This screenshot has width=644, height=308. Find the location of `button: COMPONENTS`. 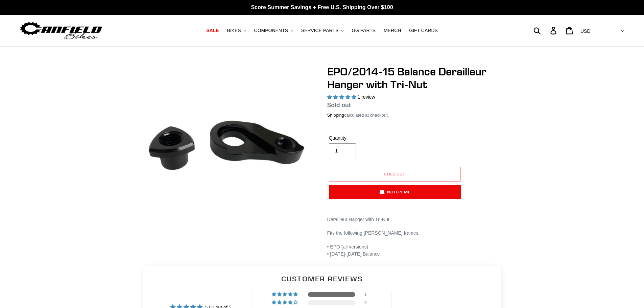

button: COMPONENTS is located at coordinates (273, 30).